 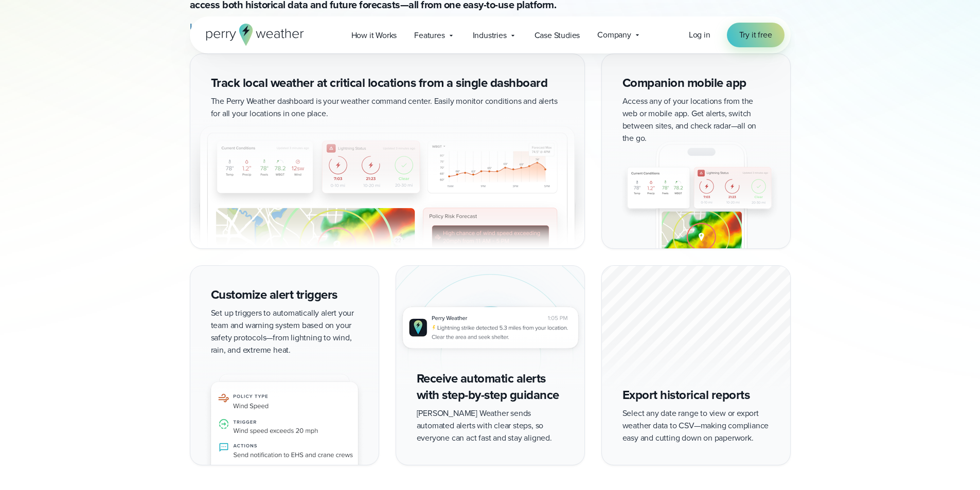 What do you see at coordinates (614, 35) in the screenshot?
I see `span: Company` at bounding box center [614, 35].